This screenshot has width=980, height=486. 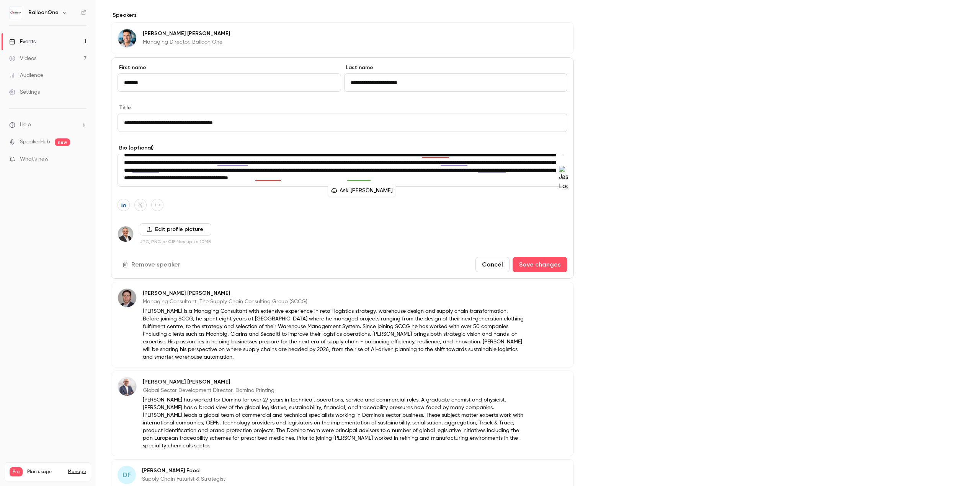 What do you see at coordinates (175, 230) in the screenshot?
I see `label: Edit profile picture` at bounding box center [175, 230].